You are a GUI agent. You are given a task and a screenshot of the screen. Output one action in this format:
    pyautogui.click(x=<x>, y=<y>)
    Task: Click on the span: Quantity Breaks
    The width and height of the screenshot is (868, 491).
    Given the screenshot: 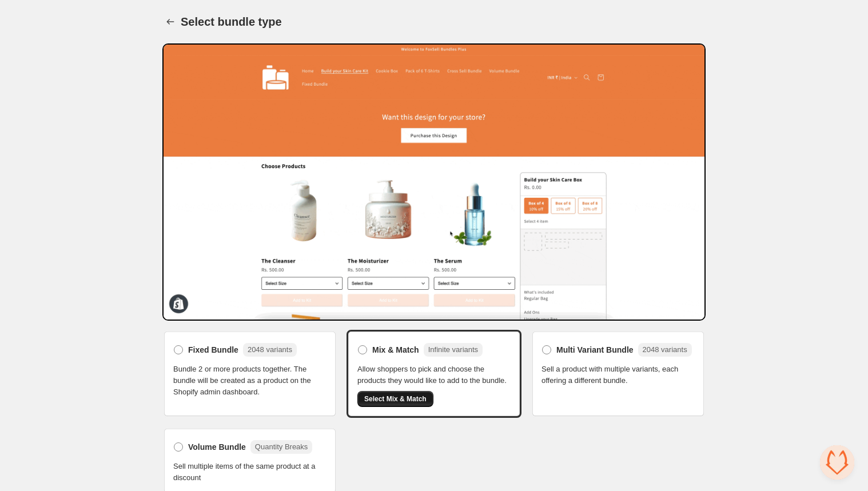 What is the action you would take?
    pyautogui.click(x=281, y=446)
    